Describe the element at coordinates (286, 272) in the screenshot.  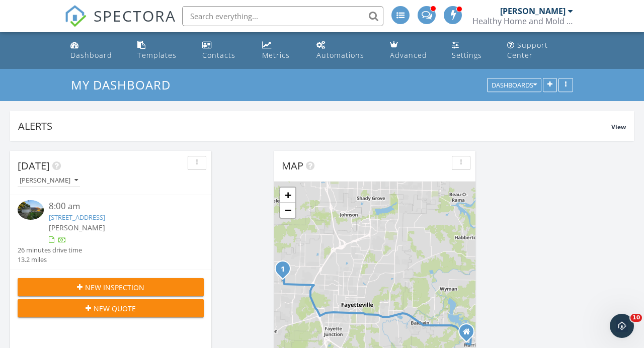
I see `div: 1343 N Caddo Ave, Fayetteville, AR 72704` at that location.